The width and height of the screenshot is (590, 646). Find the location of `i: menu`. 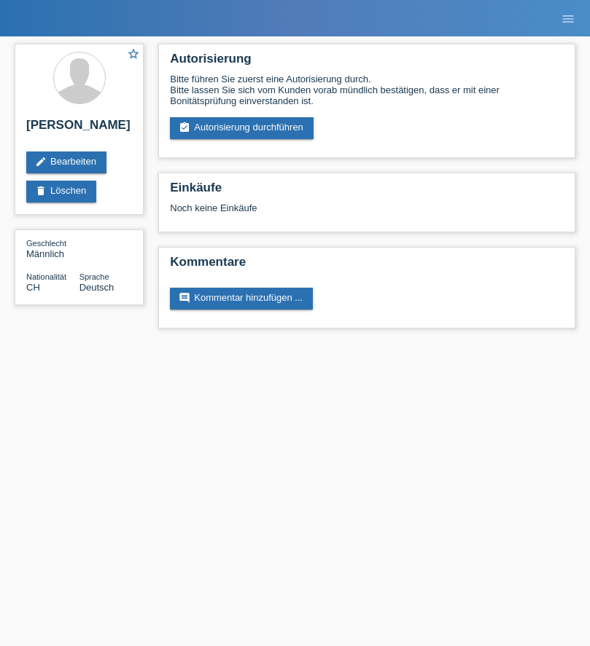

i: menu is located at coordinates (568, 19).